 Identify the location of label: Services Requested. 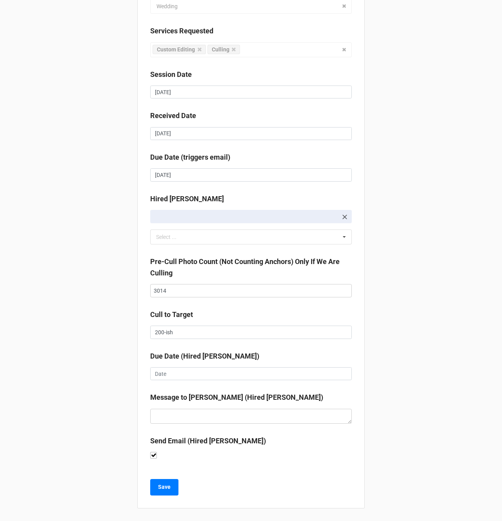
(182, 31).